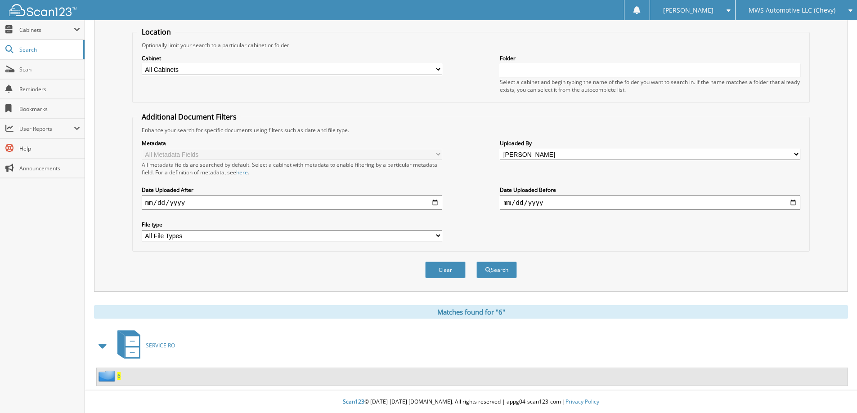  I want to click on label: Date Uploaded After, so click(292, 190).